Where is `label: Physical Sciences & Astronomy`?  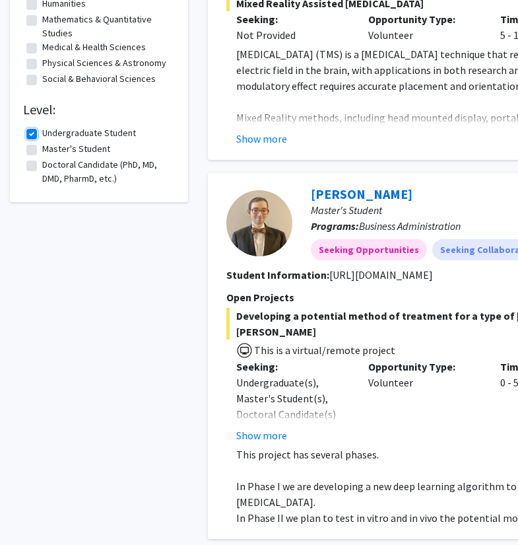
label: Physical Sciences & Astronomy is located at coordinates (104, 63).